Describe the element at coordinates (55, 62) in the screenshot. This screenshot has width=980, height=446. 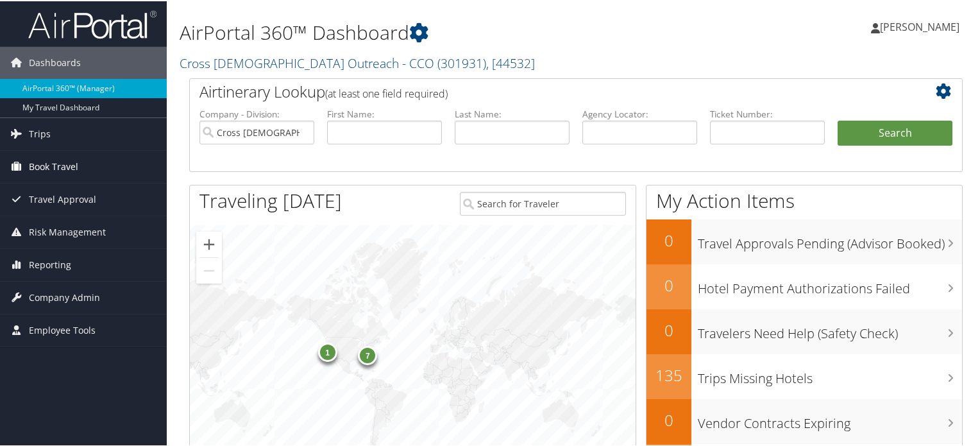
I see `span: Dashboards` at that location.